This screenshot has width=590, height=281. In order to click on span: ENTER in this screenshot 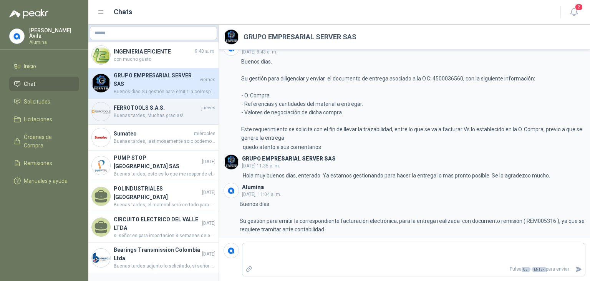, I will do `click(539, 269)`.